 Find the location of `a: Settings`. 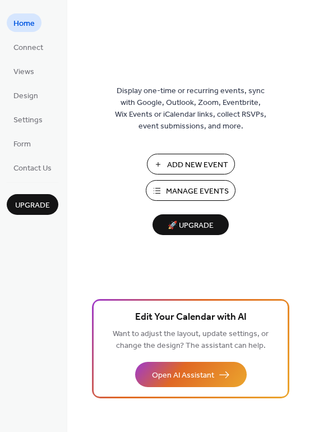

a: Settings is located at coordinates (28, 119).